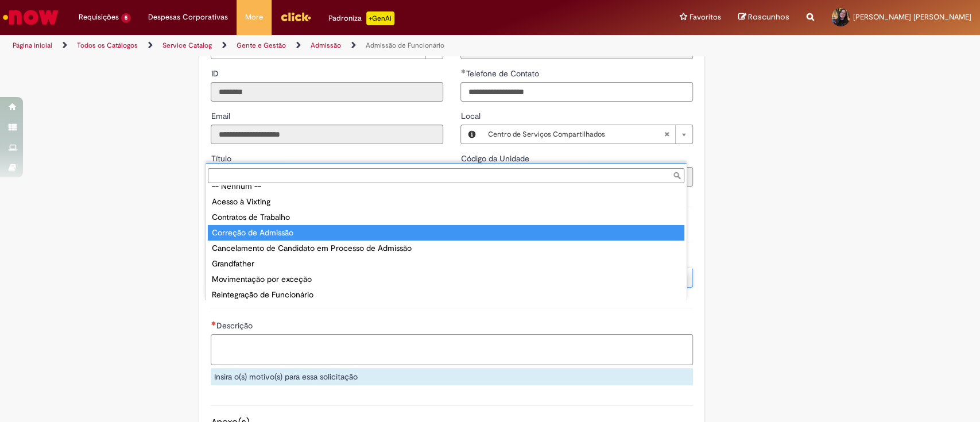 The height and width of the screenshot is (422, 980). What do you see at coordinates (446, 248) in the screenshot?
I see `div: Cancelamento de Candidato em Processo de Admissão` at bounding box center [446, 248].